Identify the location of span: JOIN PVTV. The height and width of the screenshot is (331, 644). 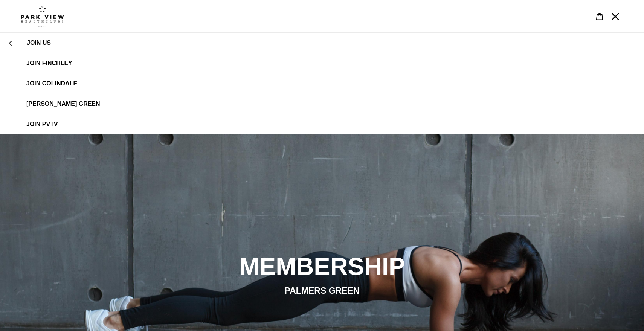
(42, 124).